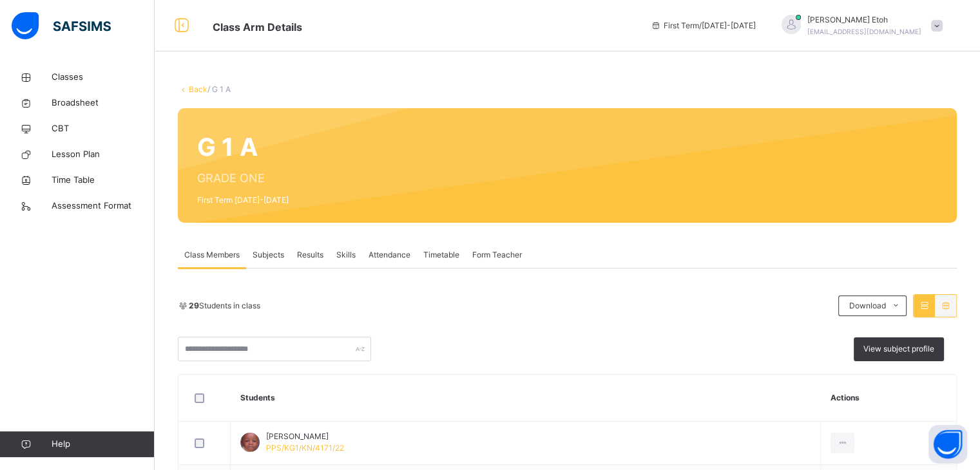  What do you see at coordinates (390, 255) in the screenshot?
I see `span: Attendance` at bounding box center [390, 255].